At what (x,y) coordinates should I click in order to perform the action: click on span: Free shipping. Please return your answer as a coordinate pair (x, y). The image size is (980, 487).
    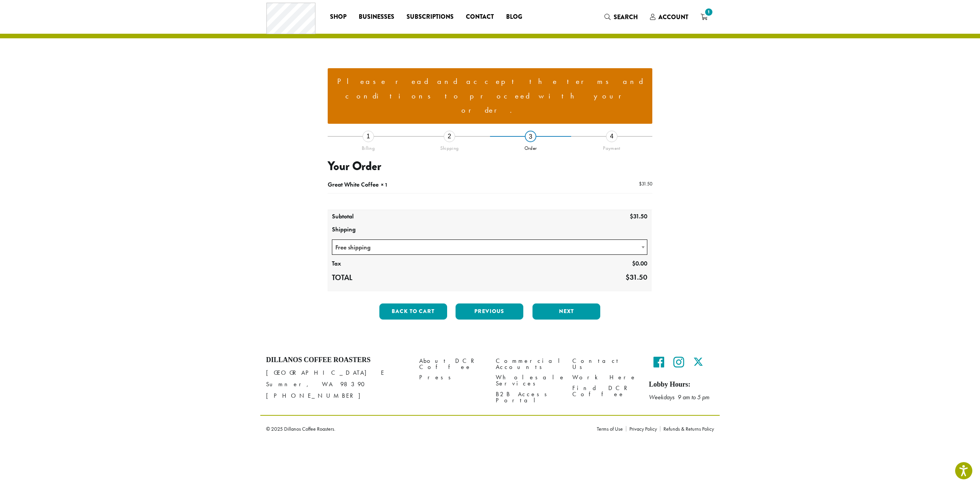
    Looking at the image, I should click on (490, 247).